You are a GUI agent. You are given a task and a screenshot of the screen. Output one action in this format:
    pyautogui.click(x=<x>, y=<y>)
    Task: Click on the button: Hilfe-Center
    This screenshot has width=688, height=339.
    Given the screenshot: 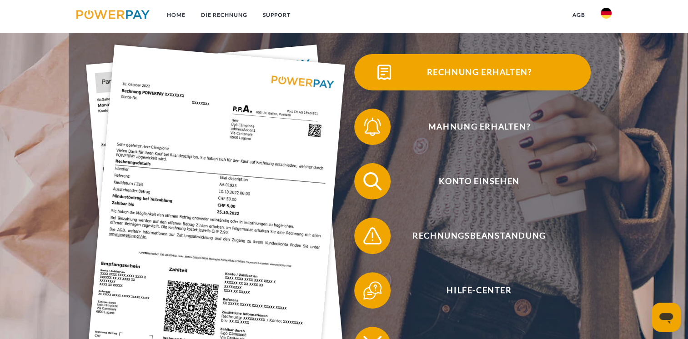 What is the action you would take?
    pyautogui.click(x=472, y=291)
    